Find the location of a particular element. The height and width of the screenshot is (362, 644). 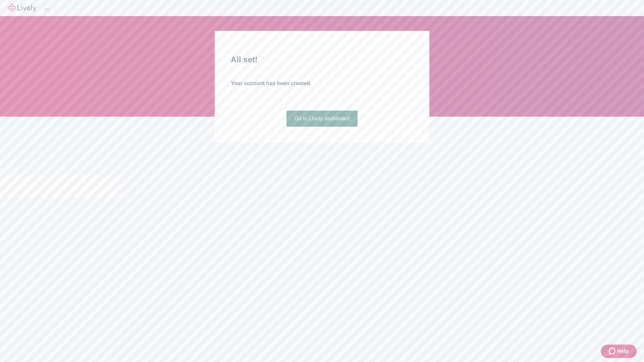

img: Lively is located at coordinates (22, 8).